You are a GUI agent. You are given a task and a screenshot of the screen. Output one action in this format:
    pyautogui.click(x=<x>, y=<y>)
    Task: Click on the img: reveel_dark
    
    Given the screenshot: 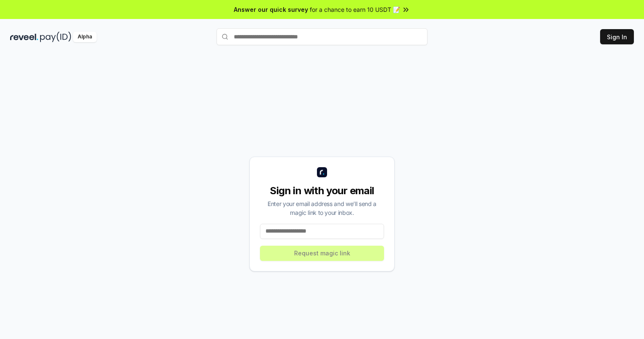 What is the action you would take?
    pyautogui.click(x=24, y=37)
    